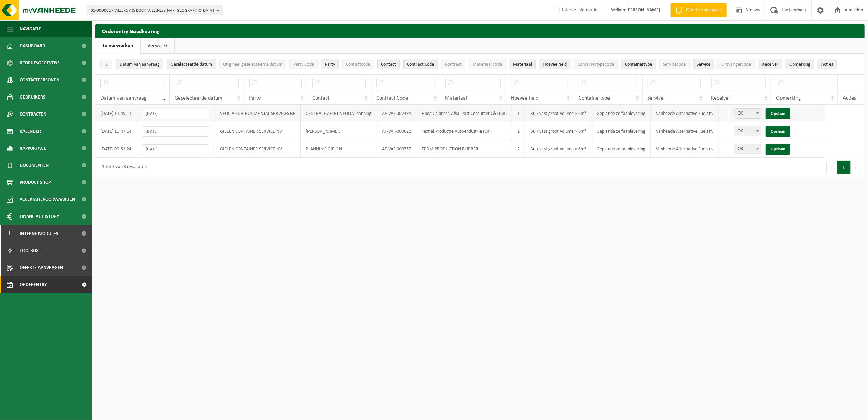  I want to click on td: EPDM PRODUCTION RUBBER, so click(465, 149).